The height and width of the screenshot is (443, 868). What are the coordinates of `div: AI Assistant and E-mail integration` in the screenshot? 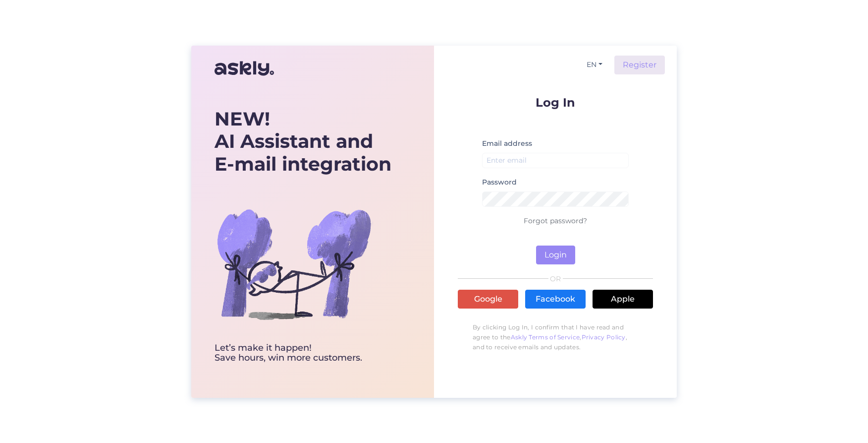 It's located at (303, 141).